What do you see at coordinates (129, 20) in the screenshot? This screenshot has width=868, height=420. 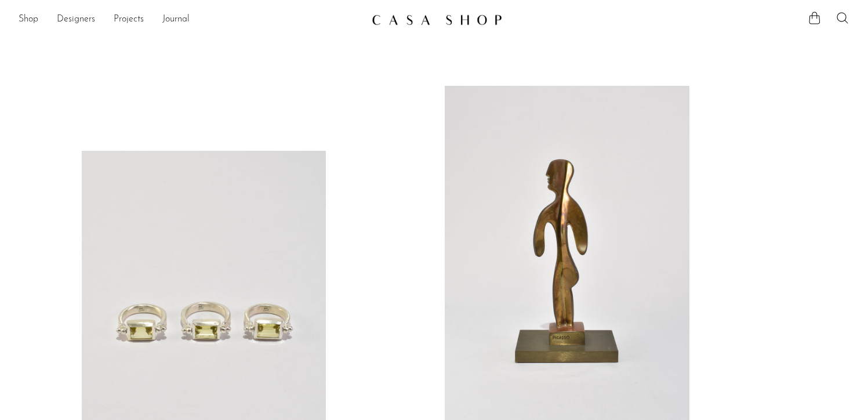 I see `a: Projects` at bounding box center [129, 20].